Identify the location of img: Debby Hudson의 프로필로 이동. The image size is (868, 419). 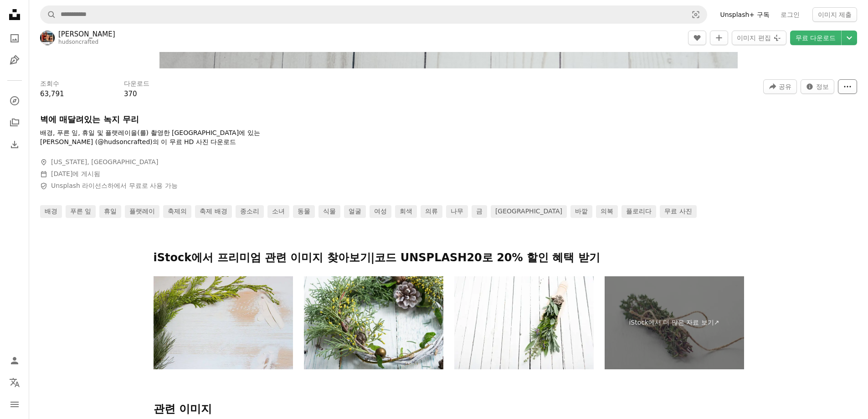
(48, 38).